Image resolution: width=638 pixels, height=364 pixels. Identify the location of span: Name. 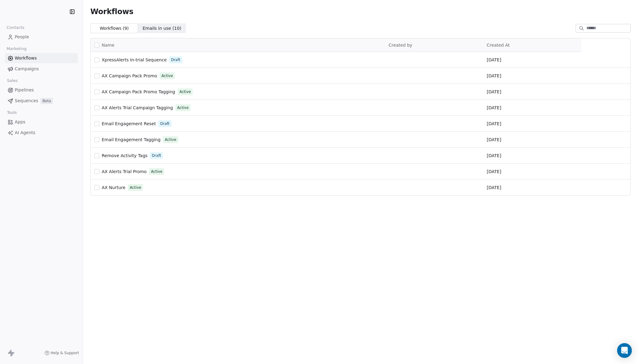
(108, 45).